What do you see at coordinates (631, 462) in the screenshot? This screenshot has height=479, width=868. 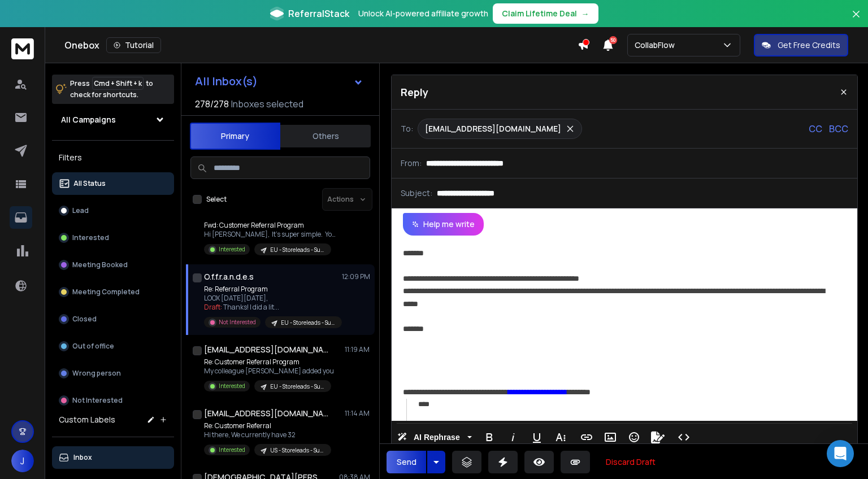 I see `button: Discard Draft` at bounding box center [631, 462].